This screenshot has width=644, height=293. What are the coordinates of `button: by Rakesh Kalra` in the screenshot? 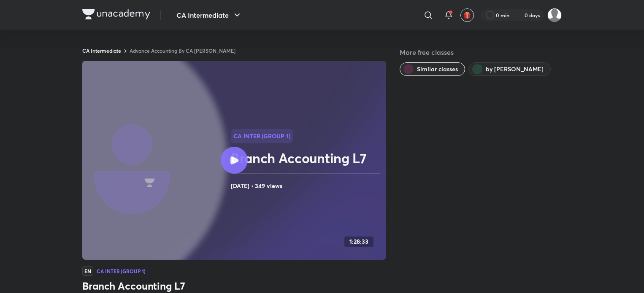 It's located at (509, 69).